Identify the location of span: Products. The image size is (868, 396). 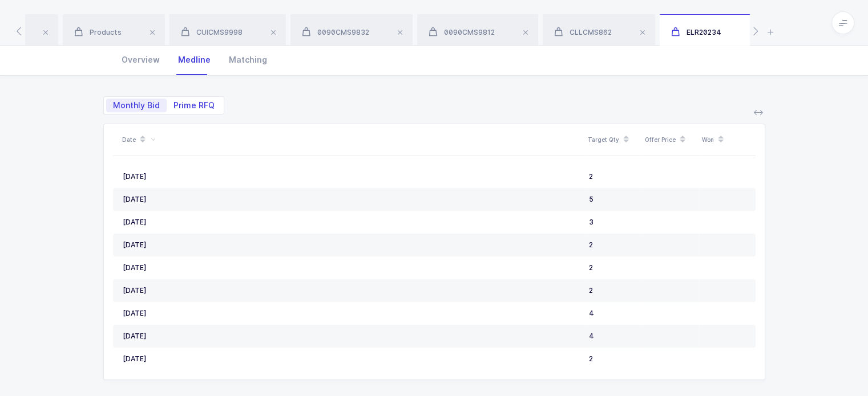
(98, 32).